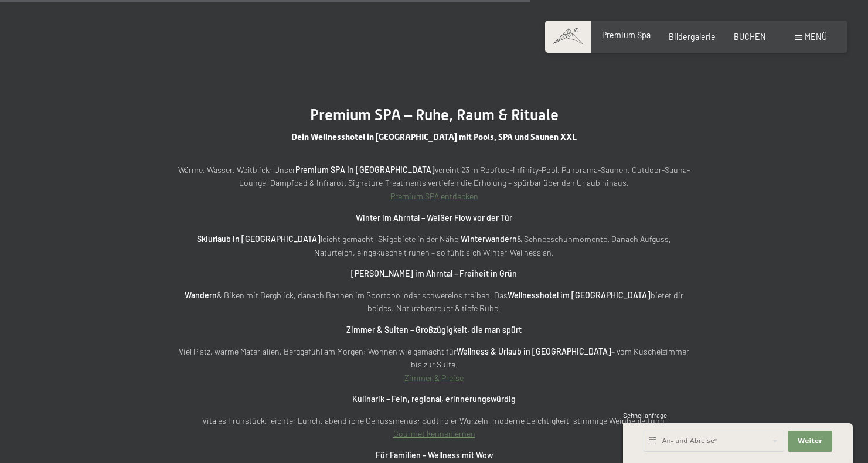 Image resolution: width=868 pixels, height=463 pixels. I want to click on strong: Zimmer & Suiten – Großzügigkeit, die man spürt, so click(434, 329).